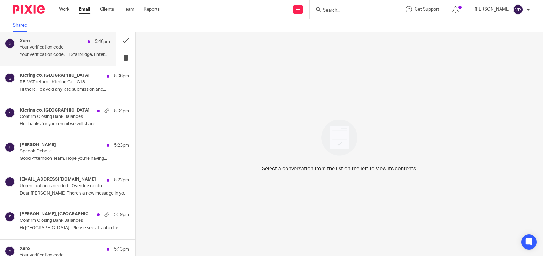  Describe the element at coordinates (29, 9) in the screenshot. I see `img: Pixie` at that location.